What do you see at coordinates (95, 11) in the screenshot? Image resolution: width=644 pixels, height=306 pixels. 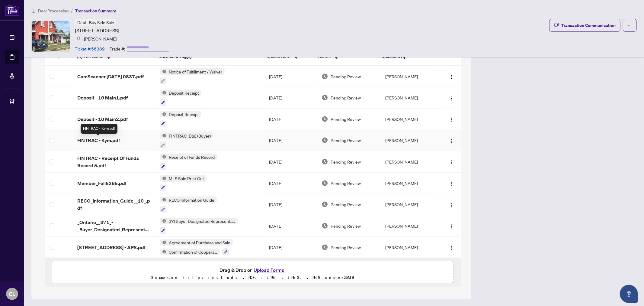 I see `span: Transaction Summary` at bounding box center [95, 11].